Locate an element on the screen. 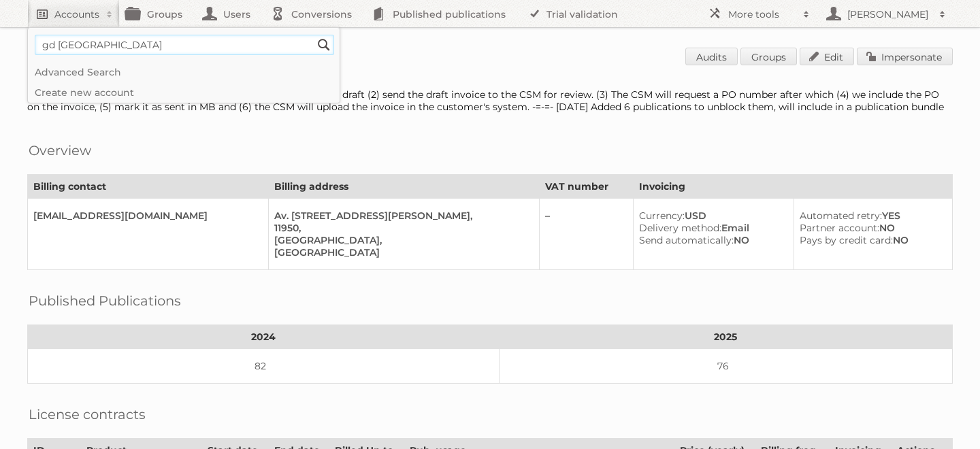 Image resolution: width=980 pixels, height=449 pixels. th: Billing contact is located at coordinates (148, 186).